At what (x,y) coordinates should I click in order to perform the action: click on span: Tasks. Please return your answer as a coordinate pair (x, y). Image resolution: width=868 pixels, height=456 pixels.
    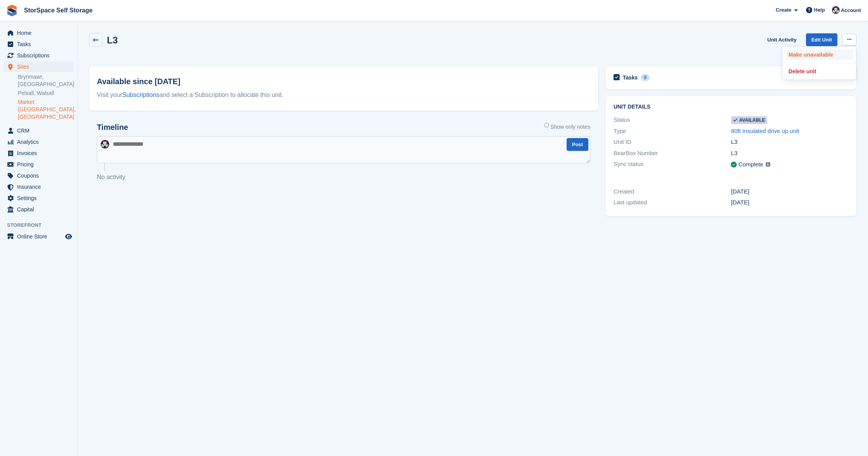
    Looking at the image, I should click on (40, 44).